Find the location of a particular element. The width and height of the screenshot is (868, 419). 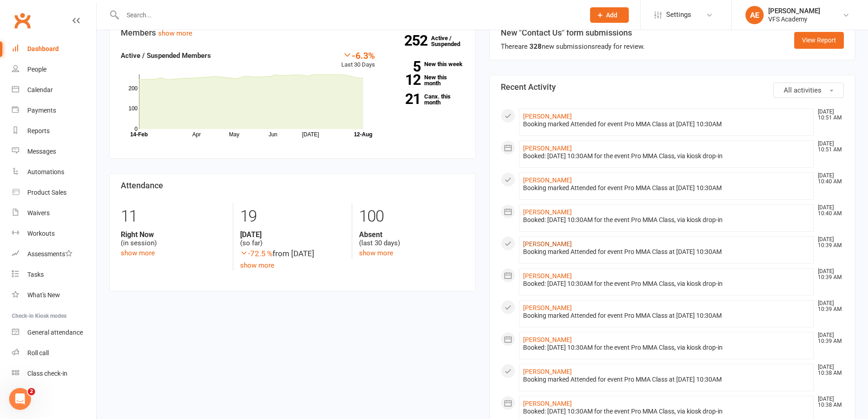

a: 252Active / Suspended is located at coordinates (451, 41).